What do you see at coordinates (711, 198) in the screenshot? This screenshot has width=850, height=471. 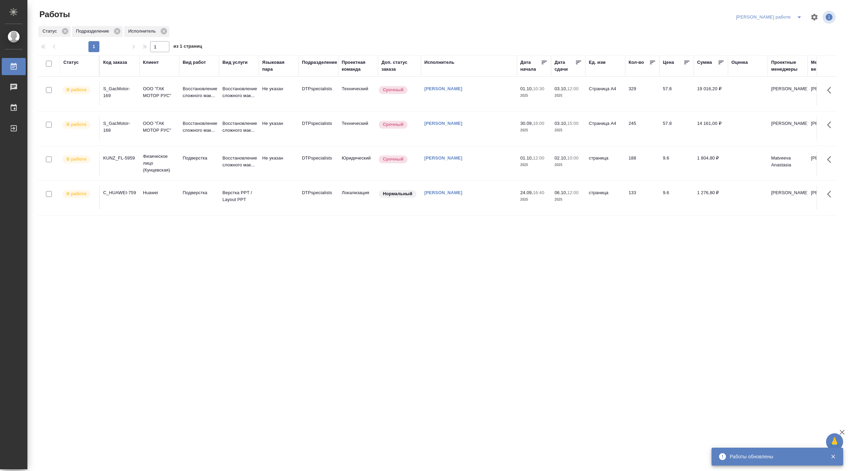 I see `td: 1 276,80 ₽` at bounding box center [711, 198].